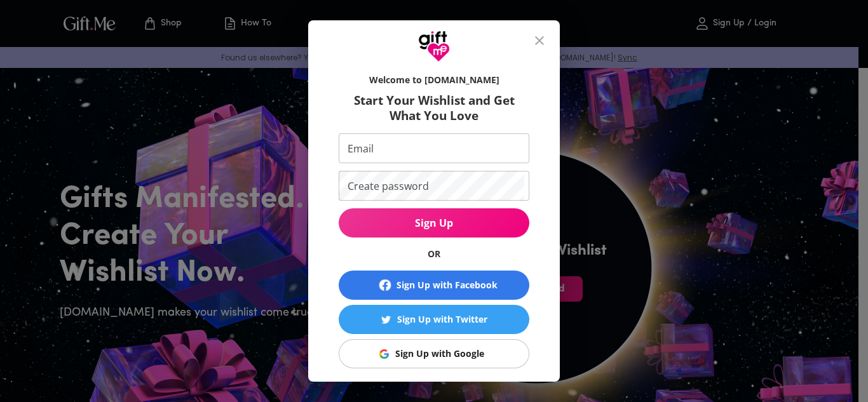 Image resolution: width=868 pixels, height=402 pixels. I want to click on img: GiftMe Logo, so click(434, 46).